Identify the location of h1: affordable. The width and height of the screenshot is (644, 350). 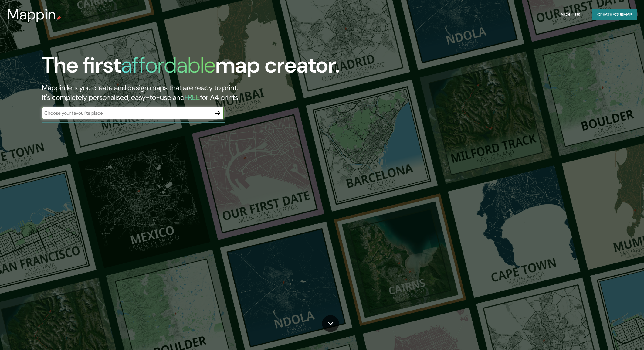
(168, 65).